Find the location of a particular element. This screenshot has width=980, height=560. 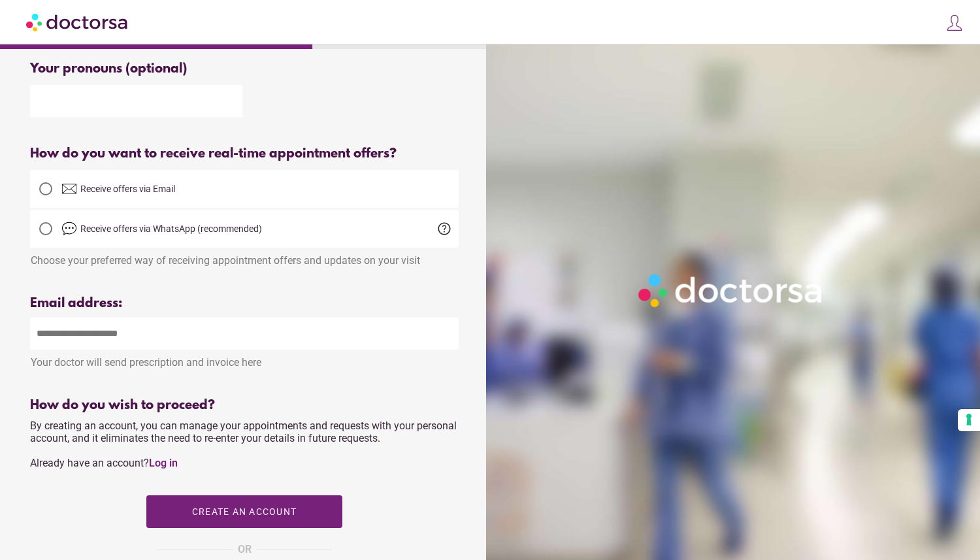

span: OR is located at coordinates (244, 549).